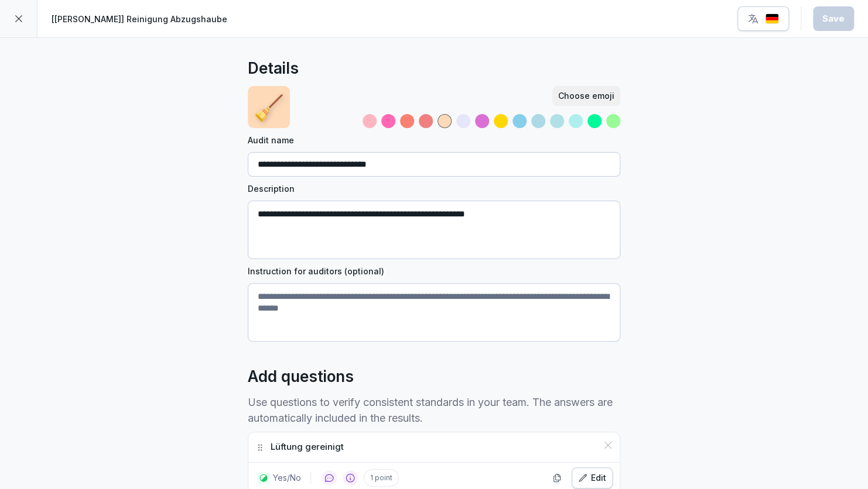  I want to click on div: Choose emoji, so click(586, 96).